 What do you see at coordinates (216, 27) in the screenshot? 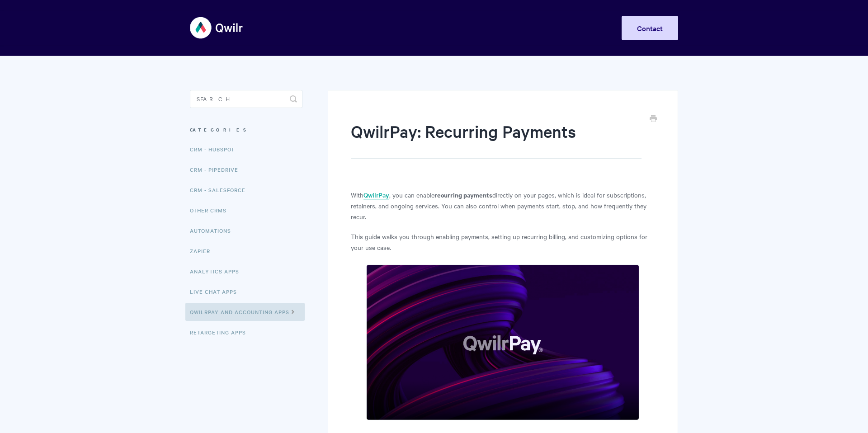
I see `img: Qwilr Help Center` at bounding box center [216, 27].